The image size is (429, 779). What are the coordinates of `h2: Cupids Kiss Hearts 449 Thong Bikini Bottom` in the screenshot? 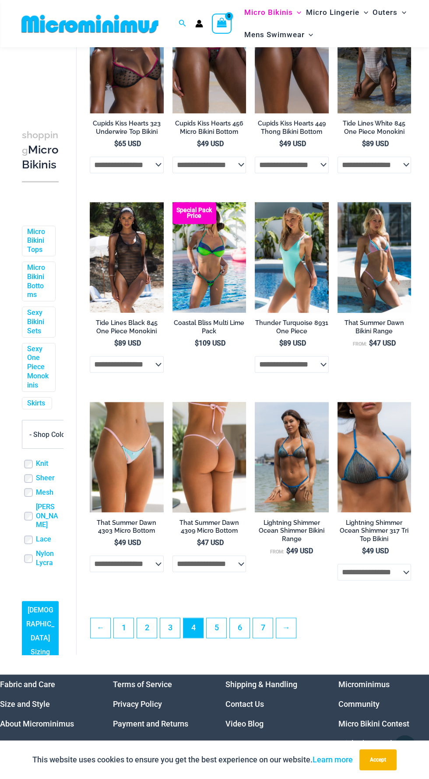 It's located at (291, 127).